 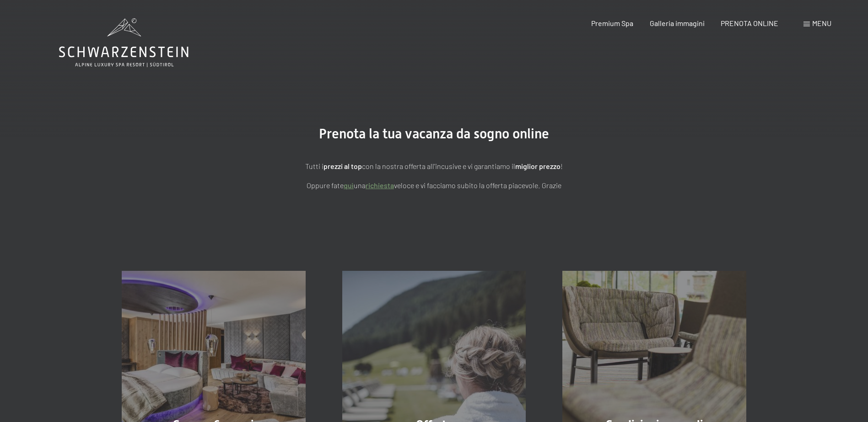 I want to click on a: richiesta, so click(x=380, y=185).